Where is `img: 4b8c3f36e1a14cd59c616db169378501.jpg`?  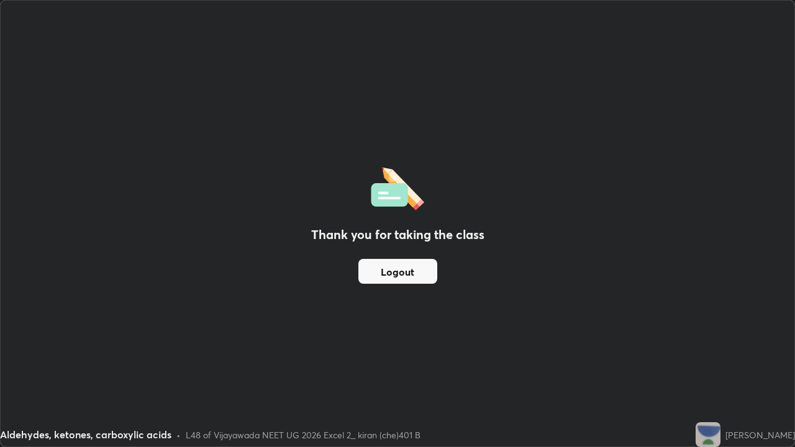
img: 4b8c3f36e1a14cd59c616db169378501.jpg is located at coordinates (708, 435).